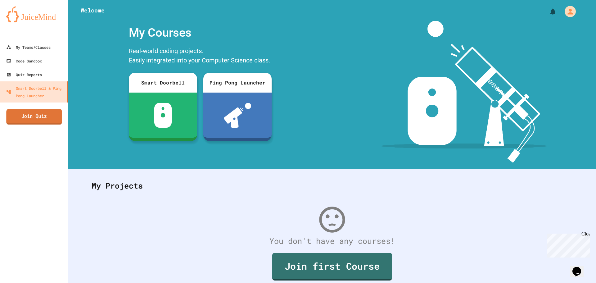  What do you see at coordinates (35, 92) in the screenshot?
I see `div: Smart Doorbell & Ping Pong Launcher` at bounding box center [35, 92].